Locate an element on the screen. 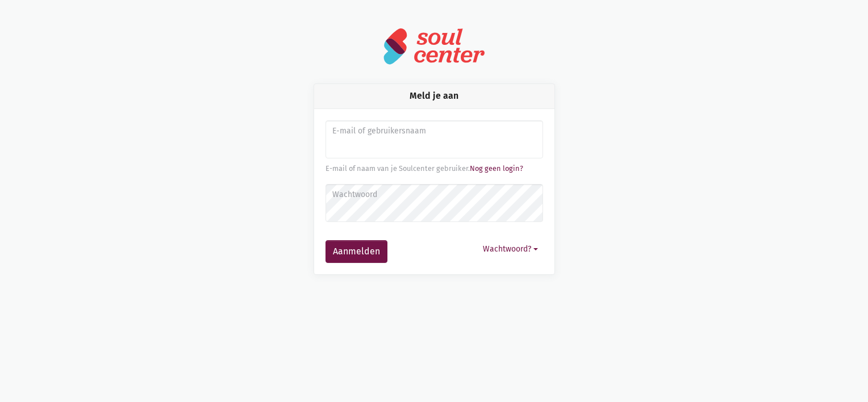 The image size is (868, 402). label: E-mail of gebruikersnaam is located at coordinates (433, 131).